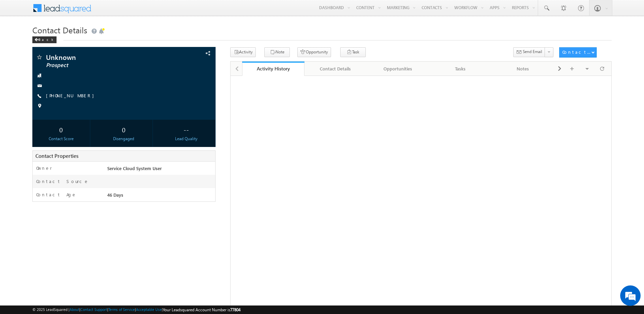  Describe the element at coordinates (460, 69) in the screenshot. I see `div: Tasks` at that location.